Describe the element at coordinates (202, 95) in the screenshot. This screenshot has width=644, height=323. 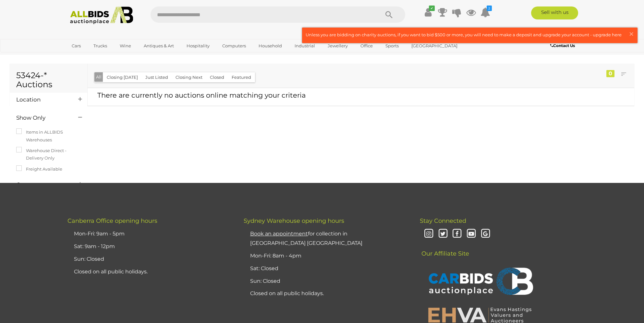
I see `span: There are currently no auctions online matching your criteria` at that location.